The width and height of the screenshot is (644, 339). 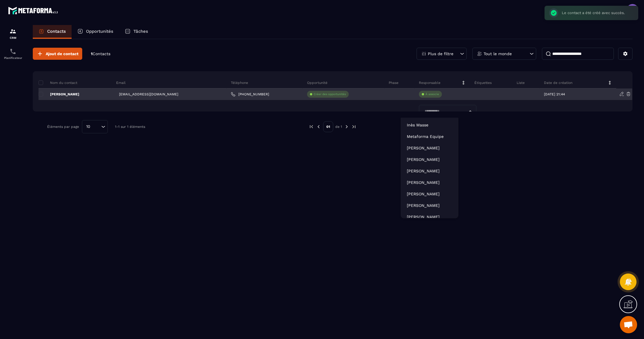 What do you see at coordinates (100, 54) in the screenshot?
I see `p: 1` at bounding box center [100, 54].